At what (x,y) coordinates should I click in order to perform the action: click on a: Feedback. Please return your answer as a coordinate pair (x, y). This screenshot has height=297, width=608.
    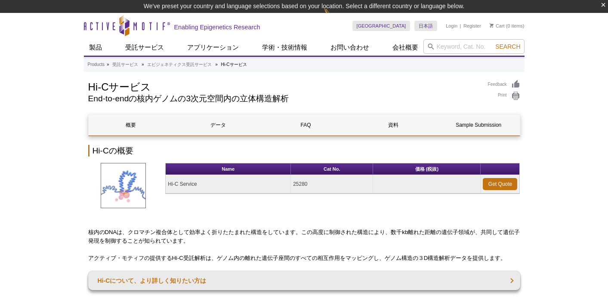
    Looking at the image, I should click on (504, 84).